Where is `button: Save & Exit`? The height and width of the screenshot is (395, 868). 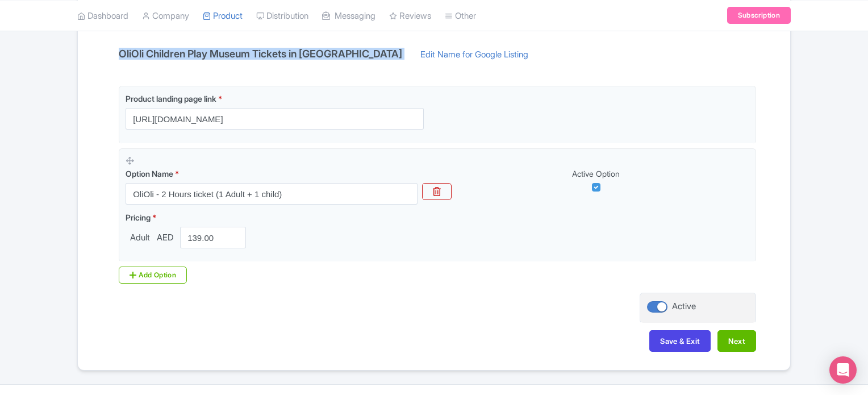 button: Save & Exit is located at coordinates (680, 341).